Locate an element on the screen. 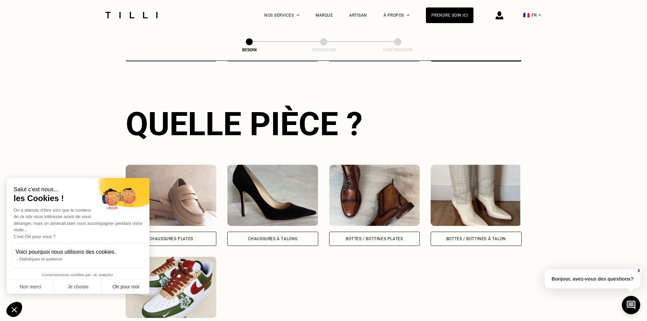 Image resolution: width=647 pixels, height=321 pixels. img: Tilli retouche votre Bottes / Bottines plates is located at coordinates (375, 195).